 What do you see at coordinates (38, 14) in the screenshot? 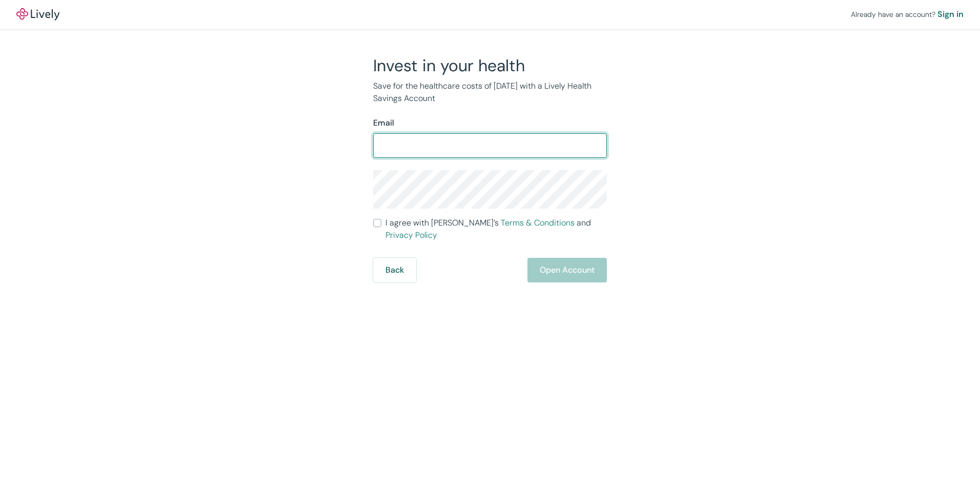
I see `img: Lively` at bounding box center [38, 14].